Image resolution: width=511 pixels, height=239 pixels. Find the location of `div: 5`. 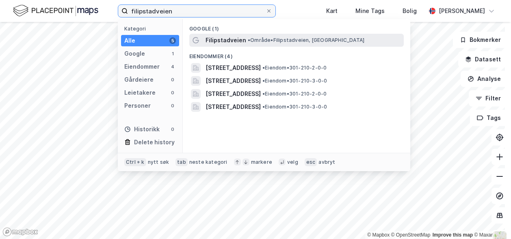

div: 5 is located at coordinates (173, 41).